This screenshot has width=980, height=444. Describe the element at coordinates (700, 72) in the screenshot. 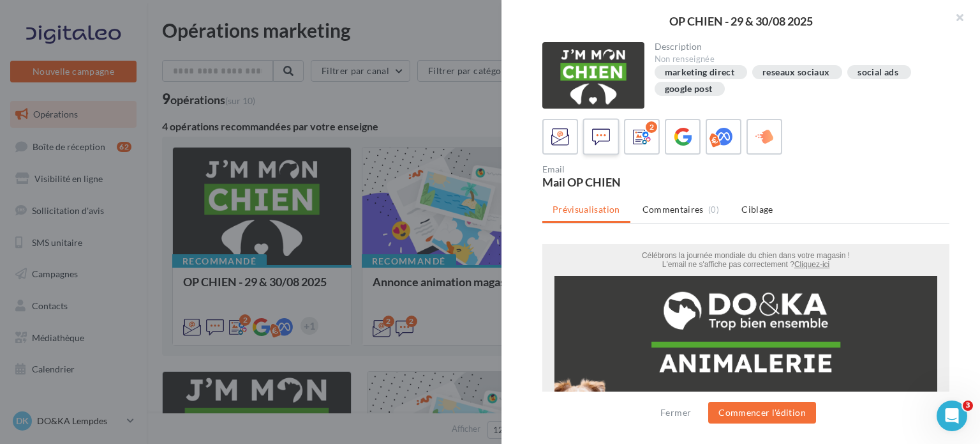

I see `div: marketing direct` at that location.